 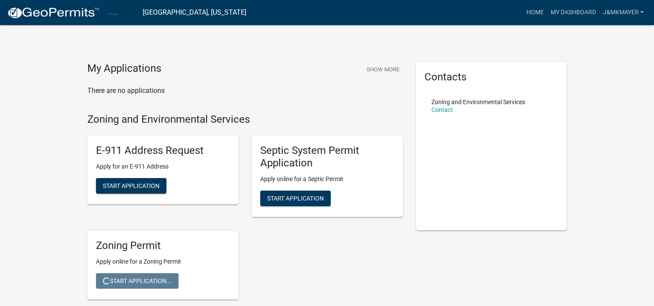 I want to click on h5: Contacts, so click(x=491, y=77).